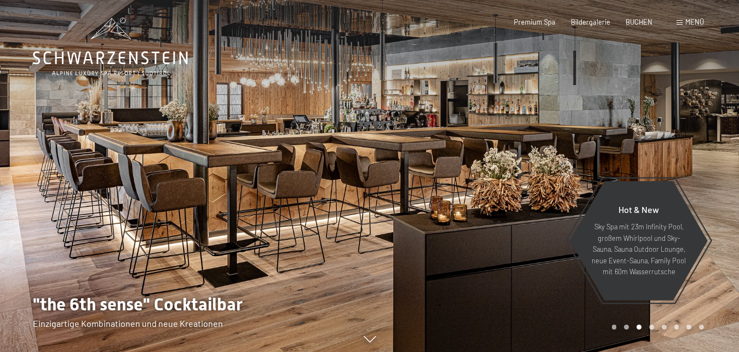 The height and width of the screenshot is (352, 739). What do you see at coordinates (664, 327) in the screenshot?
I see `div: Carousel Page 5` at bounding box center [664, 327].